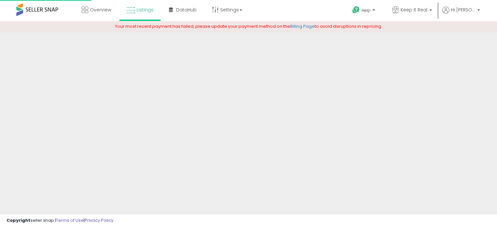 The width and height of the screenshot is (497, 227). Describe the element at coordinates (302, 26) in the screenshot. I see `a: Billing Page` at that location.